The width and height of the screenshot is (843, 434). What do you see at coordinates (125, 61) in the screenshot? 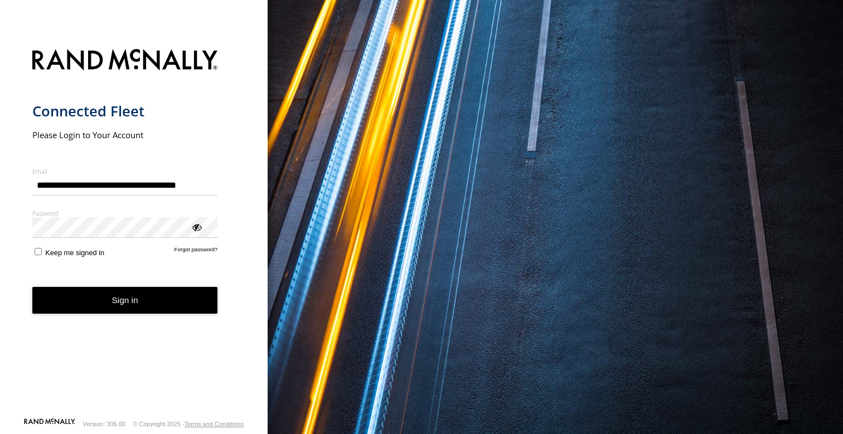
I see `img: Rand McNally` at bounding box center [125, 61].